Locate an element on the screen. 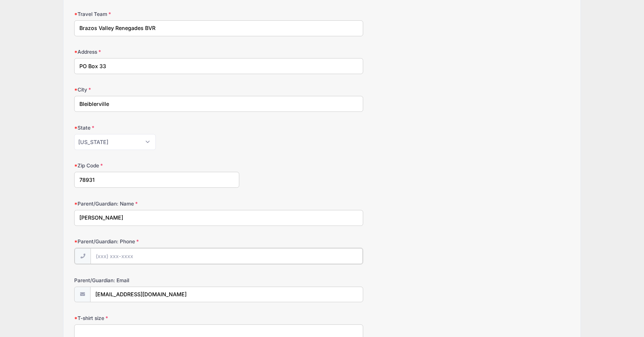 The image size is (644, 337). label: Parent/Guardian: Name is located at coordinates (157, 204).